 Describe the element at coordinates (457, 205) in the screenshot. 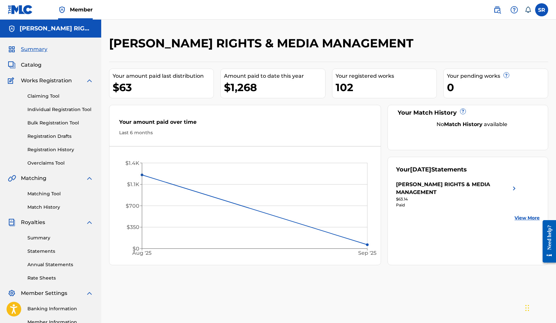

I see `div: Paid` at that location.